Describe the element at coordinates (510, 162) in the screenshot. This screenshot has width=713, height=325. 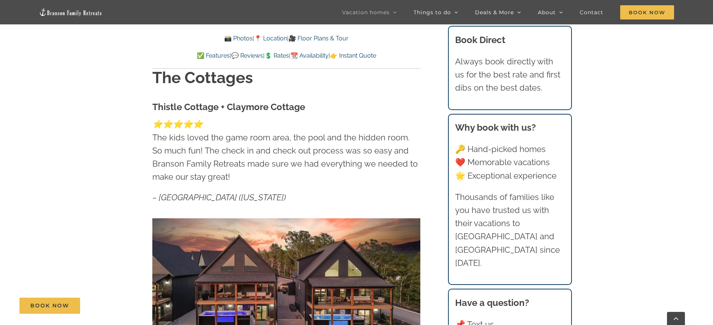
I see `p: 🔑 Hand-picked homes ❤️ Memorable vacations 🌟 Exceptional experience` at that location.